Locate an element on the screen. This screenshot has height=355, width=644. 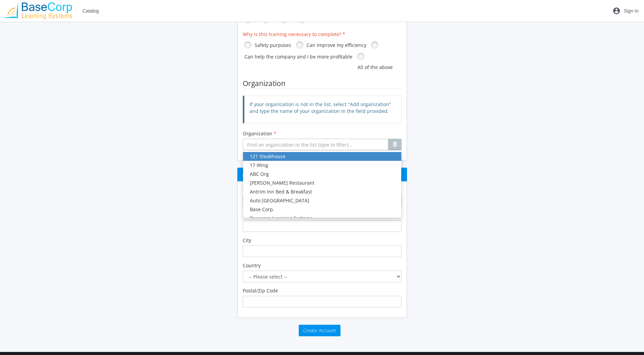
div: Basecorp Learning Systems is located at coordinates (322, 218).